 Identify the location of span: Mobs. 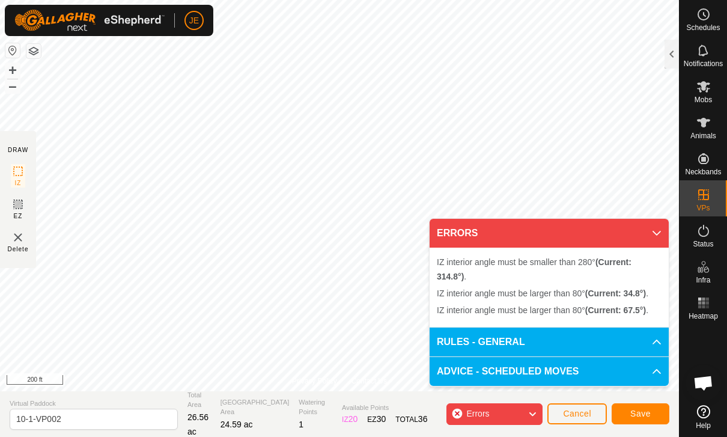
(703, 100).